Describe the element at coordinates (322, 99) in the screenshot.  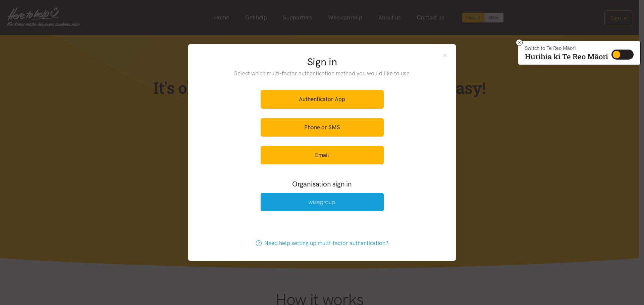
I see `a: Authenticator App` at that location.